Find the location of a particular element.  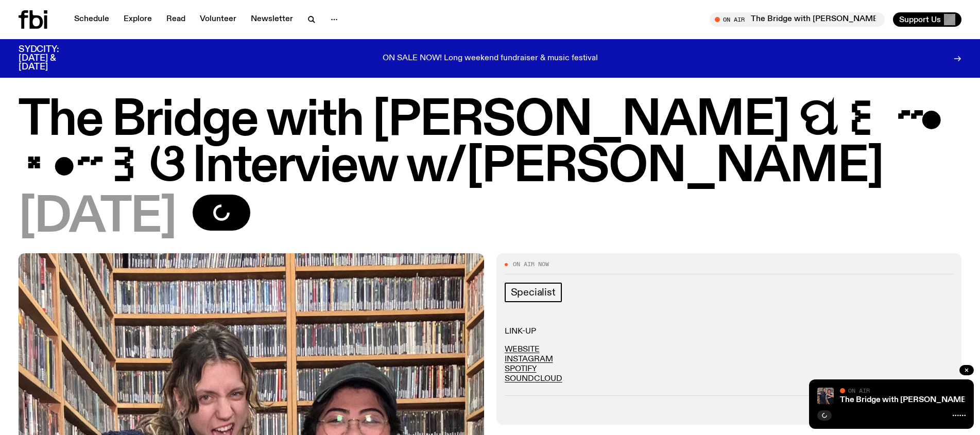

a: Newsletter is located at coordinates (272, 19).